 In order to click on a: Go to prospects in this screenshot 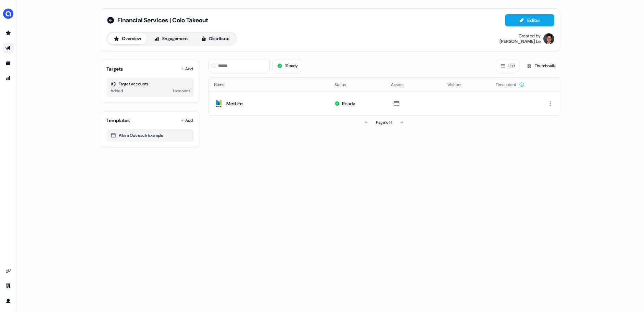, I will do `click(8, 33)`.